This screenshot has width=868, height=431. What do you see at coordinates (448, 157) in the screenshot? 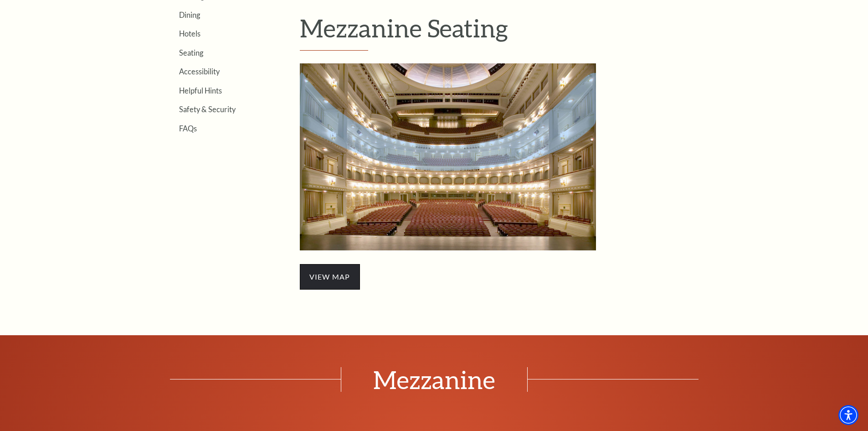
I see `img: Mezzanine Seating` at bounding box center [448, 157].